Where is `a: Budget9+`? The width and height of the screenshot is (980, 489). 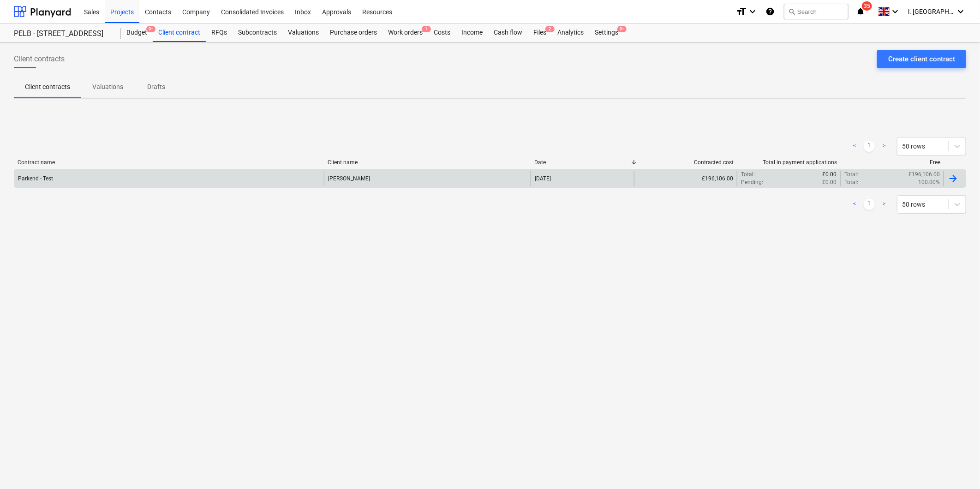 a: Budget9+ is located at coordinates (137, 32).